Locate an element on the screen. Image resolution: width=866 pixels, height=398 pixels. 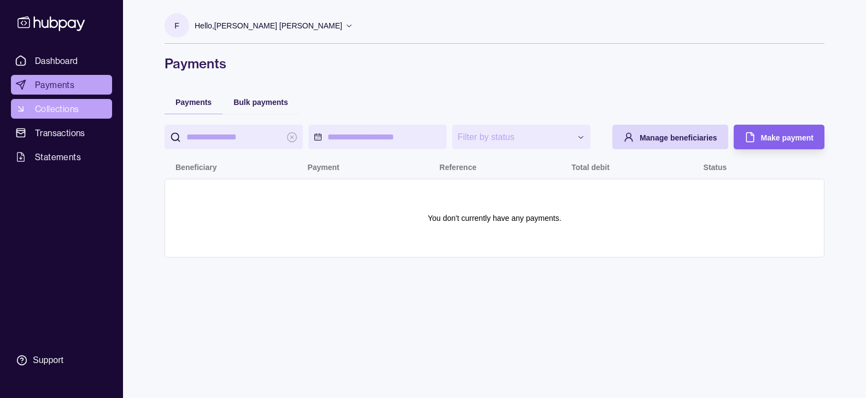
span: Statements is located at coordinates (58, 157).